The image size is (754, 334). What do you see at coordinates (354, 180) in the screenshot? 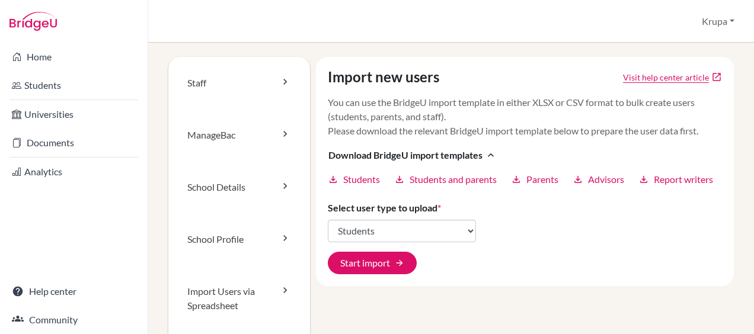
I see `a: downloadStudents` at bounding box center [354, 180].